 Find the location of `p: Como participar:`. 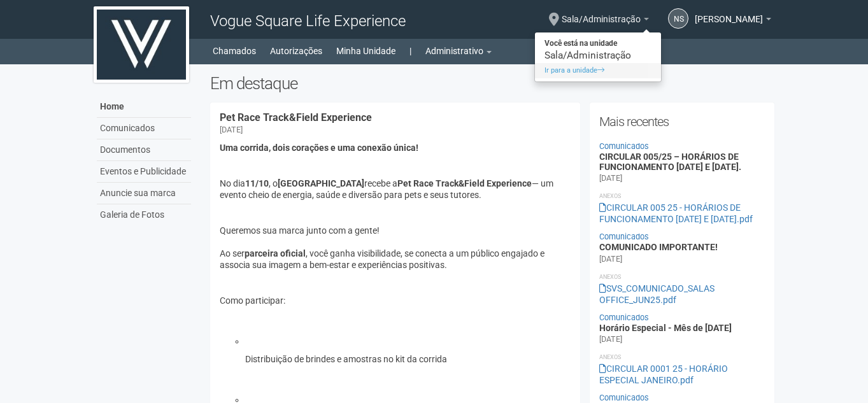

p: Como participar: is located at coordinates (395, 301).